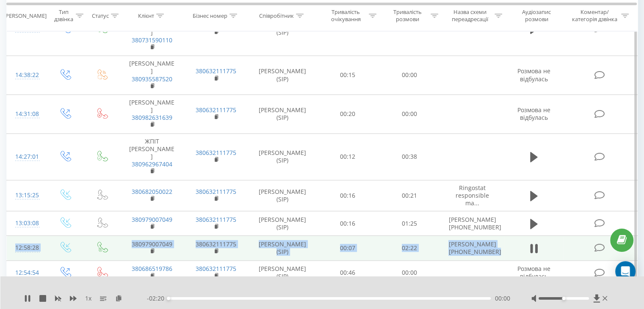 This screenshot has height=309, width=644. Describe the element at coordinates (26, 273) in the screenshot. I see `div: 12:54:54` at that location.